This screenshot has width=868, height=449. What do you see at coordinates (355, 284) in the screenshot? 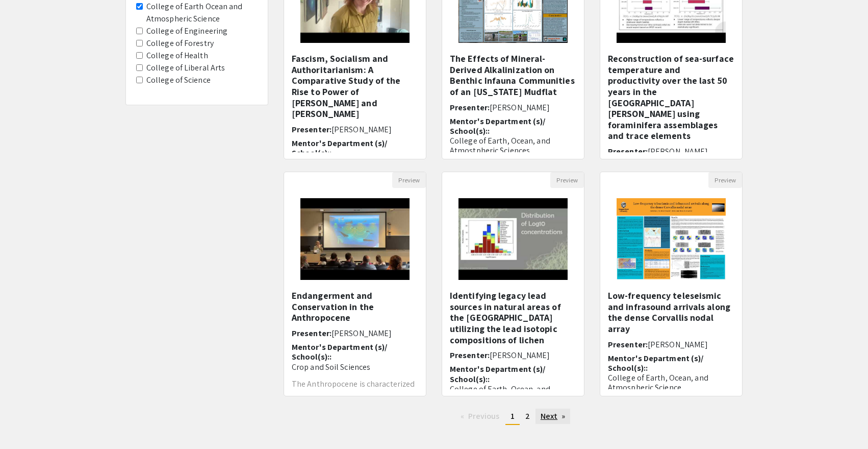
I see `div: Open Presentation <p>Endangerment and Conservation in the Anthropocene</p>` at bounding box center [355, 284].